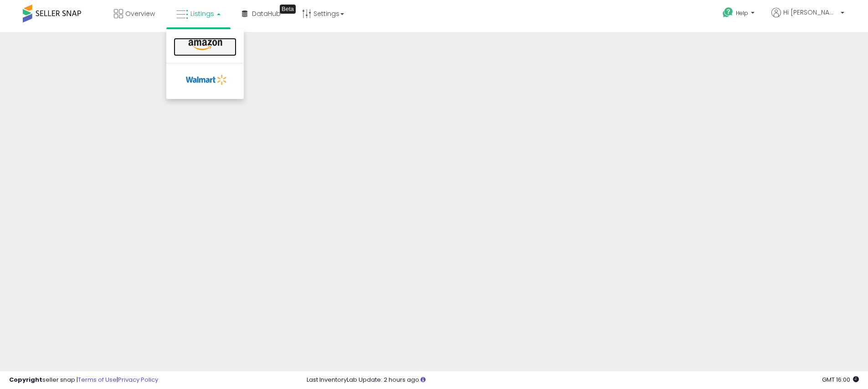  I want to click on a: Terms of Use, so click(97, 379).